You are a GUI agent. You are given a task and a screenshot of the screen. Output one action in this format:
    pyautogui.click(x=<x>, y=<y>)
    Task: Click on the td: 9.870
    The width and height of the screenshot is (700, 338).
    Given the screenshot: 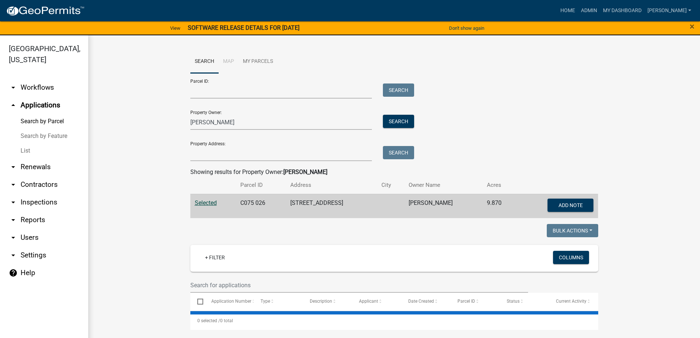 What is the action you would take?
    pyautogui.click(x=500, y=206)
    